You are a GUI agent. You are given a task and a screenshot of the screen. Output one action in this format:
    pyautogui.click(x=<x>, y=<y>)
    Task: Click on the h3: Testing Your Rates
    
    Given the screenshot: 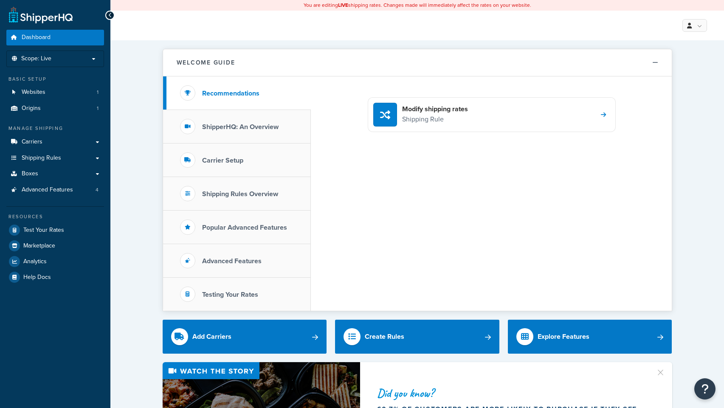 What is the action you would take?
    pyautogui.click(x=230, y=295)
    